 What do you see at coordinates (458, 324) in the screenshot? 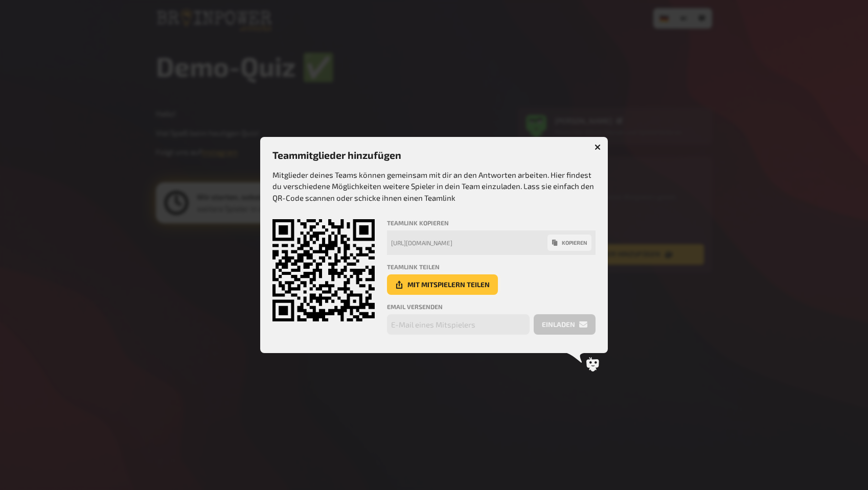
I see `input: E-Mail eines Mitspielers` at bounding box center [458, 324].